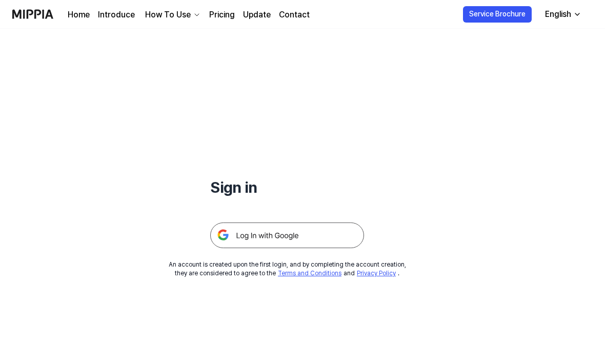 The image size is (605, 364). I want to click on div: English, so click(558, 14).